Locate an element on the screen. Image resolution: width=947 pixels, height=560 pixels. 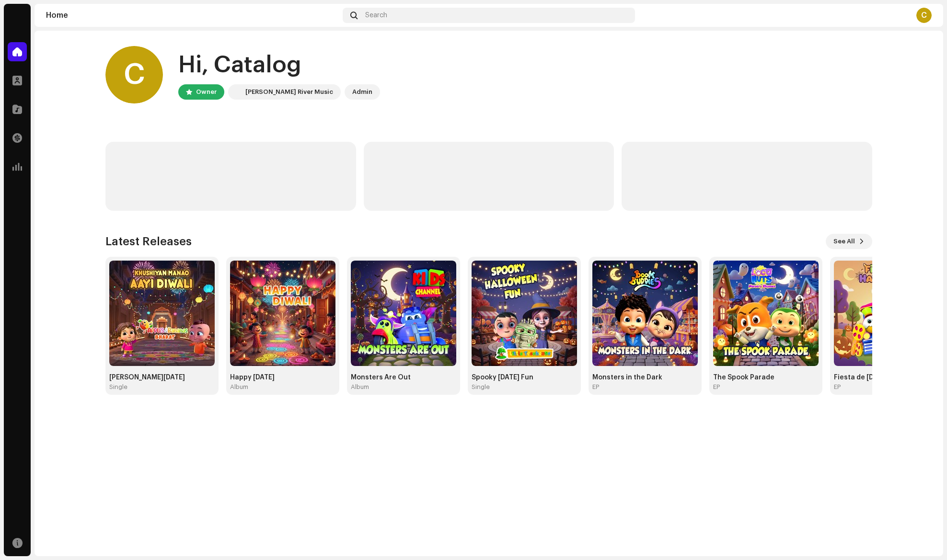
img: 2d04b452-64ee-4078-8fc8-37337d2440b1 is located at coordinates (403, 313).